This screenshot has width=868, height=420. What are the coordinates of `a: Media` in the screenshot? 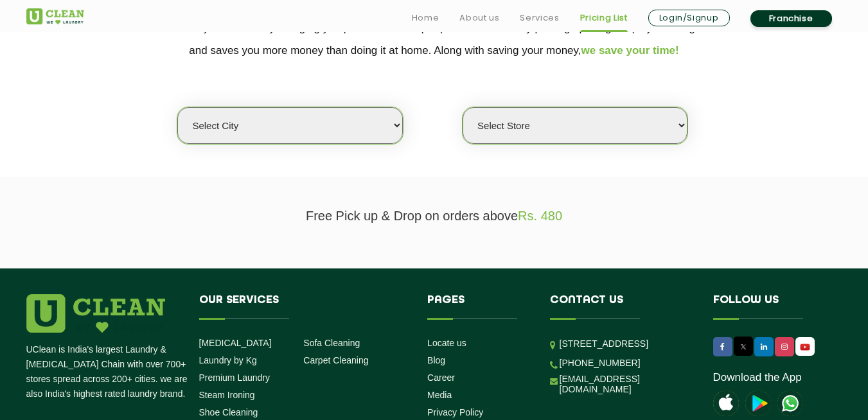 It's located at (440, 395).